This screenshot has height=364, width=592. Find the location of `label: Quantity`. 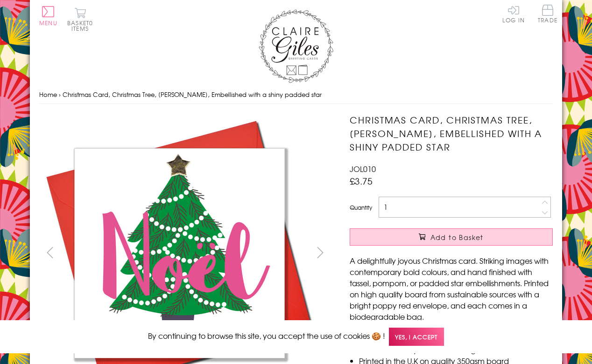

label: Quantity is located at coordinates (361, 208).